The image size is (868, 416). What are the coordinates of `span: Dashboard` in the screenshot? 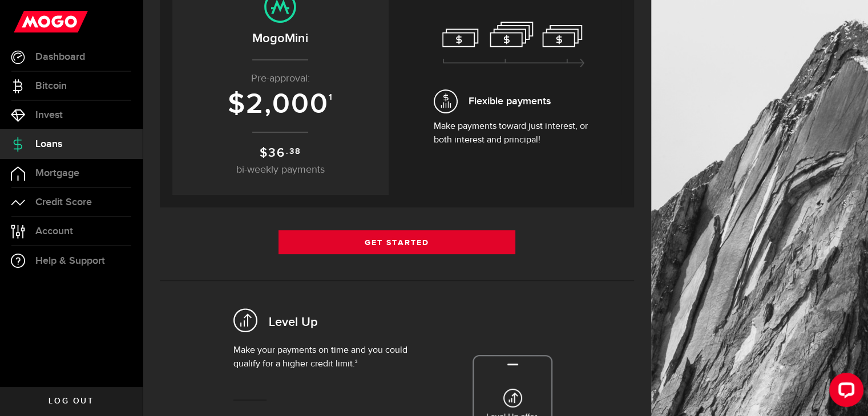 It's located at (60, 57).